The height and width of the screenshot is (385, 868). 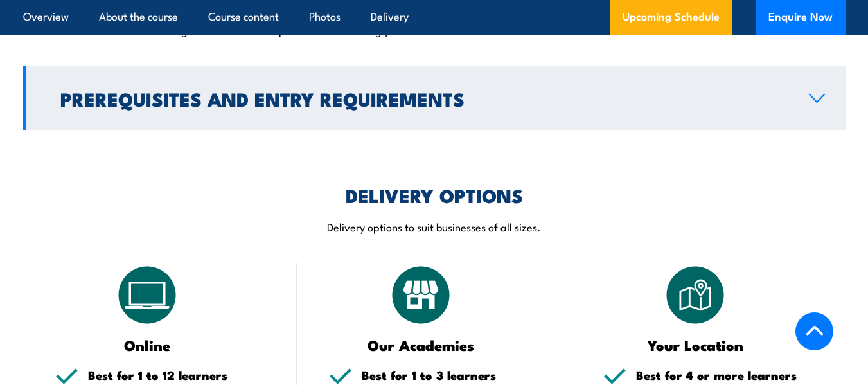 I want to click on h3: Online, so click(x=147, y=344).